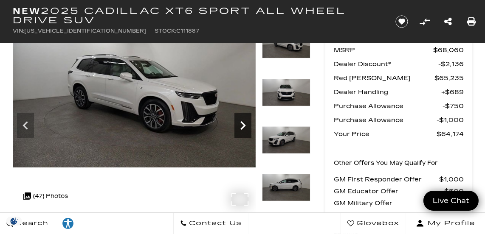  Describe the element at coordinates (451, 201) in the screenshot. I see `a: Live Chat` at that location.